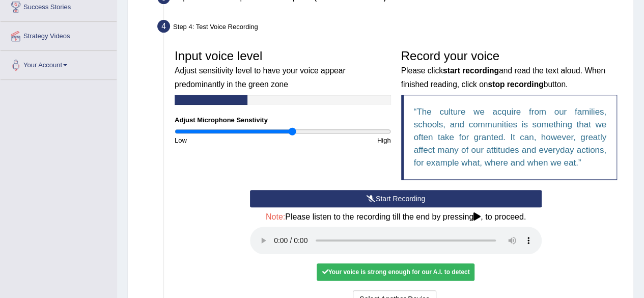 The height and width of the screenshot is (298, 644). I want to click on b: stop recording, so click(515, 84).